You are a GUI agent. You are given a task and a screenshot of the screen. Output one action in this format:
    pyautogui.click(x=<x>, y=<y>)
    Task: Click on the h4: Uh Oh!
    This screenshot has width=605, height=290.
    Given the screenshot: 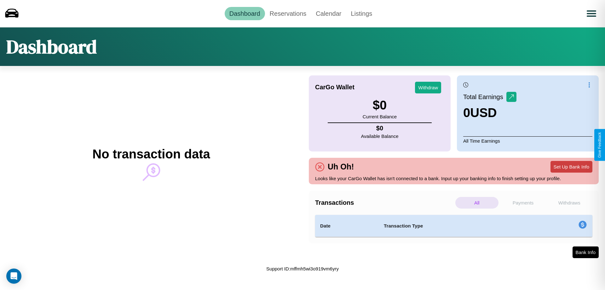 What is the action you would take?
    pyautogui.click(x=341, y=166)
    